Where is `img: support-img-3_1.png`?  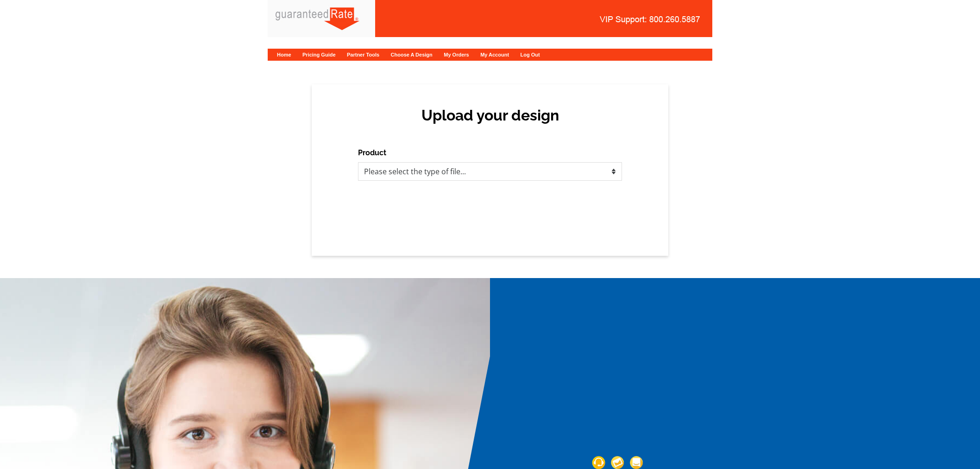
img: support-img-3_1.png is located at coordinates (636, 462).